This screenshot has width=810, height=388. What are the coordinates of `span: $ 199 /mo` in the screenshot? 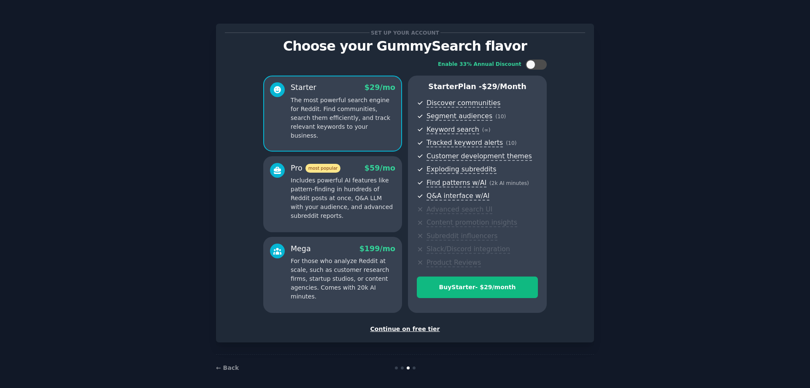 It's located at (377, 249).